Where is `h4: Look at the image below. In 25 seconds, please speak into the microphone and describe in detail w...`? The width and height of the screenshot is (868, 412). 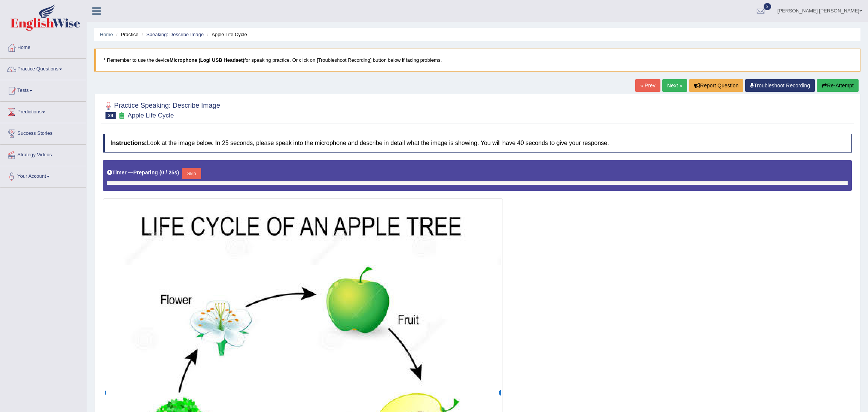
h4: Look at the image below. In 25 seconds, please speak into the microphone and describe in detail w... is located at coordinates (477, 143).